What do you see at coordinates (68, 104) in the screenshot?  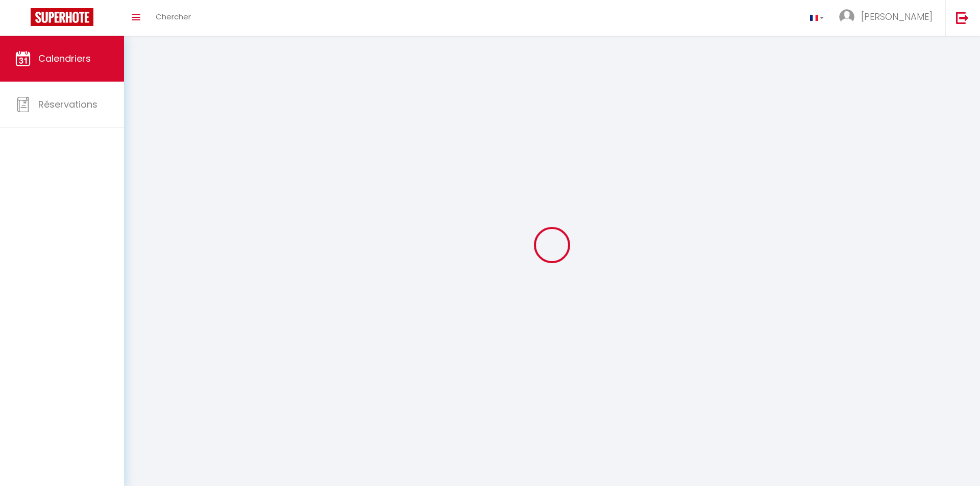 I see `span: Réservations` at bounding box center [68, 104].